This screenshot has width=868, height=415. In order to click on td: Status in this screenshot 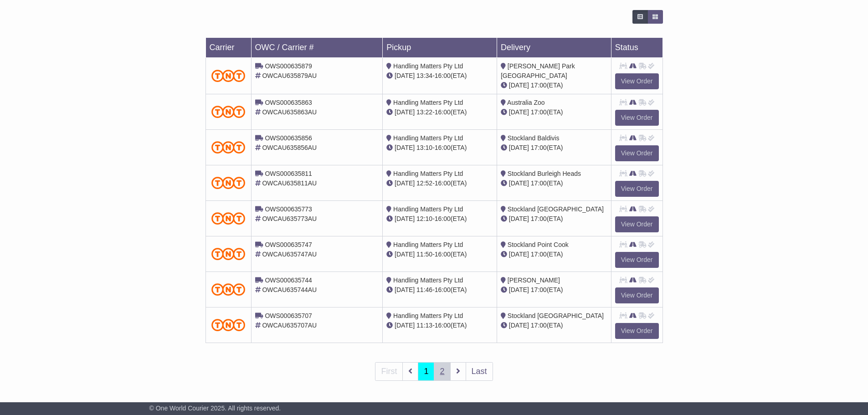, I will do `click(636, 48)`.